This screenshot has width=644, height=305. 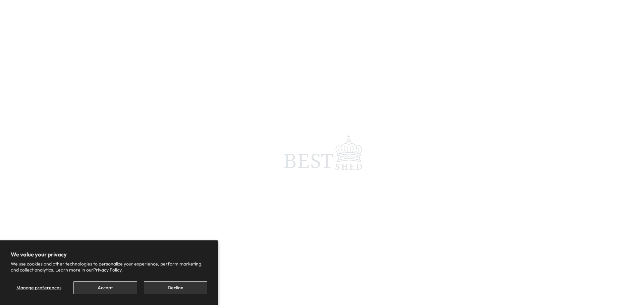 I want to click on a: Privacy Policy., so click(x=108, y=270).